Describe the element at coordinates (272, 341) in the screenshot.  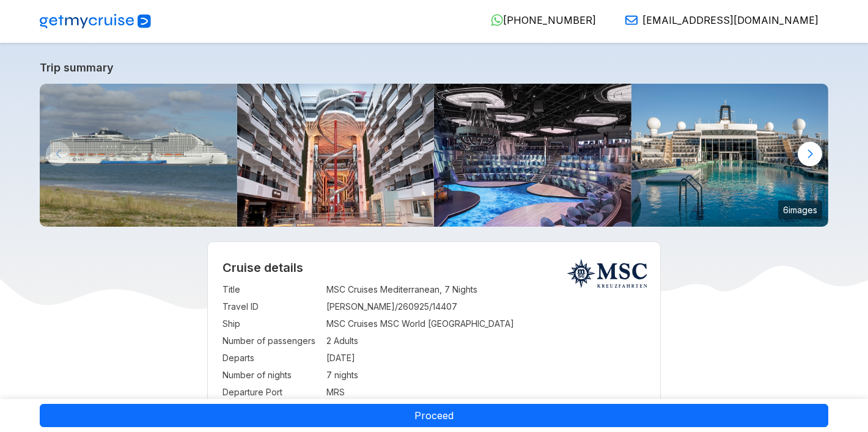
I see `td: Number of passengers` at that location.